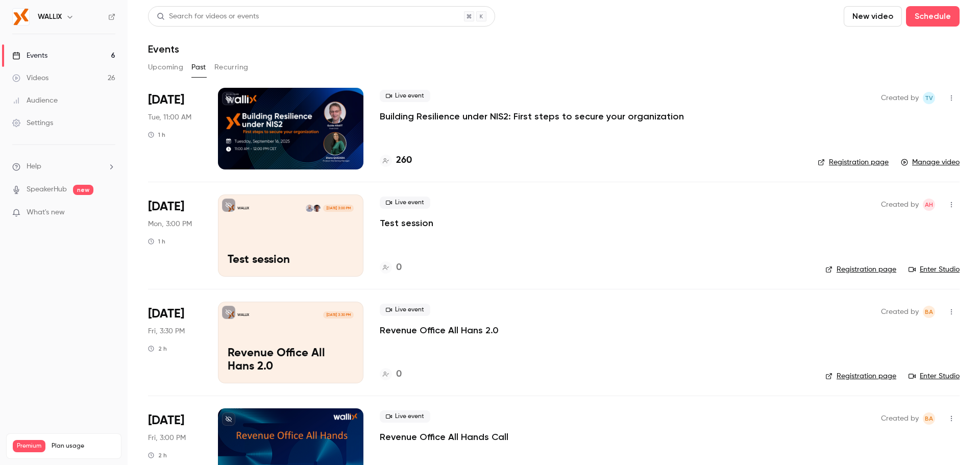  Describe the element at coordinates (21, 17) in the screenshot. I see `img: WALLIX` at that location.